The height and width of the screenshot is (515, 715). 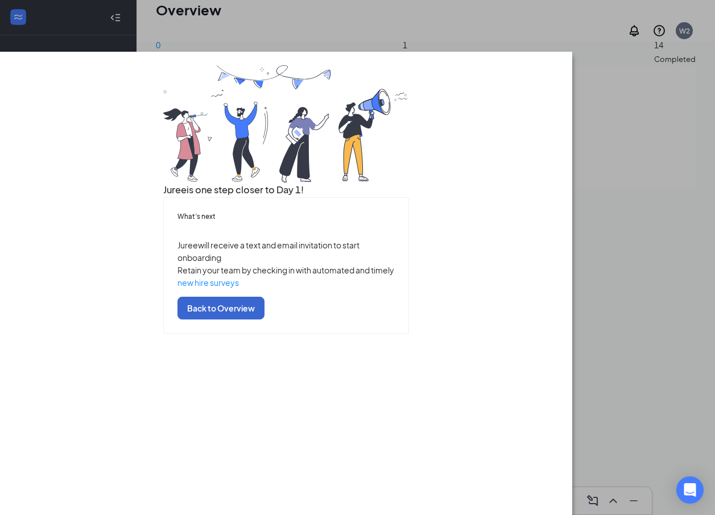 I want to click on p: Juree will receive a text and email invitation to start onboarding, so click(x=286, y=251).